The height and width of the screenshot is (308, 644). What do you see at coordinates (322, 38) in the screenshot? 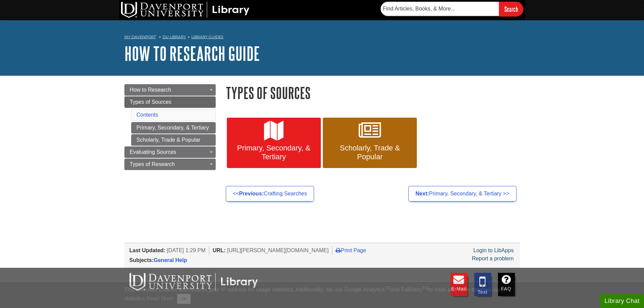
I see `nav: breadcrumb` at bounding box center [322, 38].